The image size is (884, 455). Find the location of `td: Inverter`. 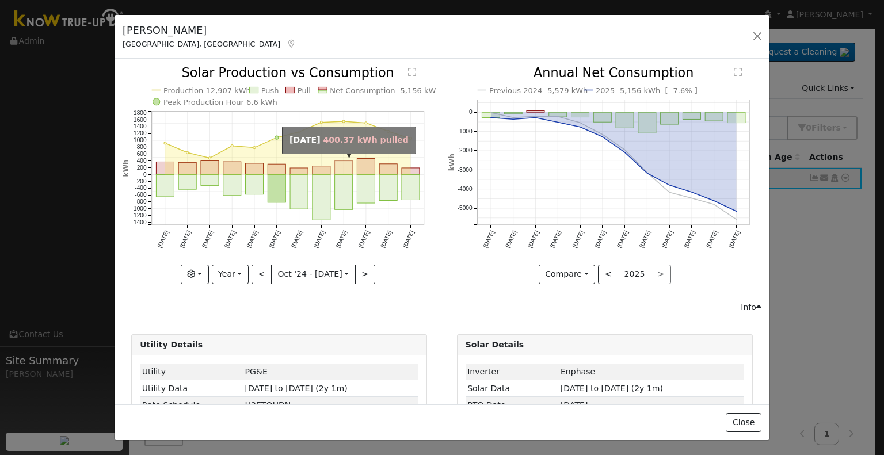

td: Inverter is located at coordinates (512, 372).